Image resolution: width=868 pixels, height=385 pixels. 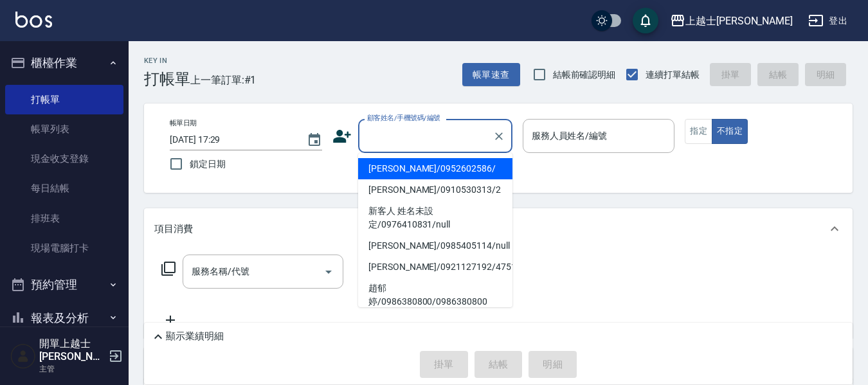 What do you see at coordinates (207, 164) in the screenshot?
I see `span: 鎖定日期` at bounding box center [207, 164].